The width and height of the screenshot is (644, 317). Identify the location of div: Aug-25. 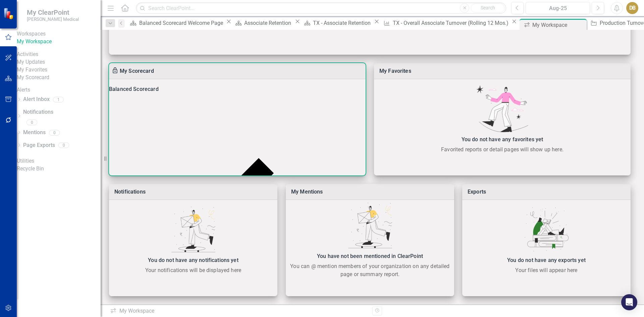
(558, 8).